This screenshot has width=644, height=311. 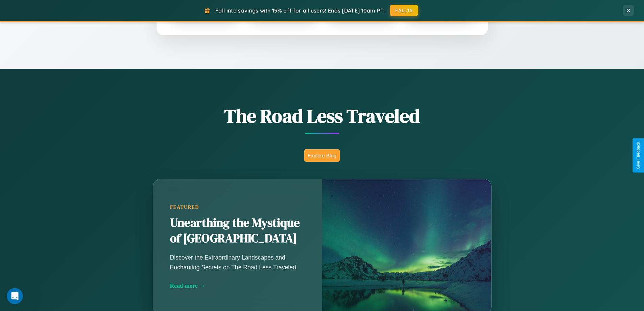 What do you see at coordinates (322, 155) in the screenshot?
I see `button: Explore Blog` at bounding box center [322, 155].